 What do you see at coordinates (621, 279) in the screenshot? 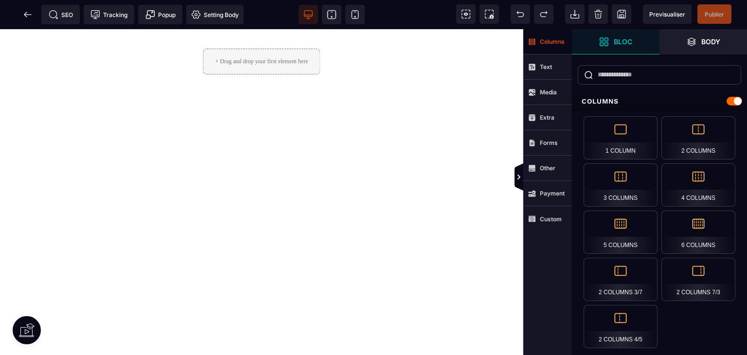
I see `div: 2 Columns 3/7` at bounding box center [621, 279].